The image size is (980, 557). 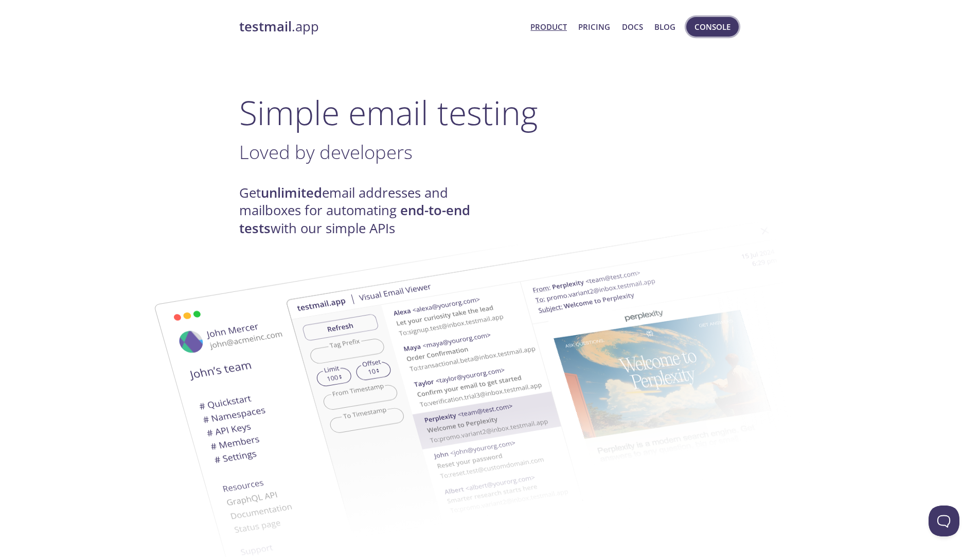 What do you see at coordinates (291, 193) in the screenshot?
I see `strong: unlimited` at bounding box center [291, 193].